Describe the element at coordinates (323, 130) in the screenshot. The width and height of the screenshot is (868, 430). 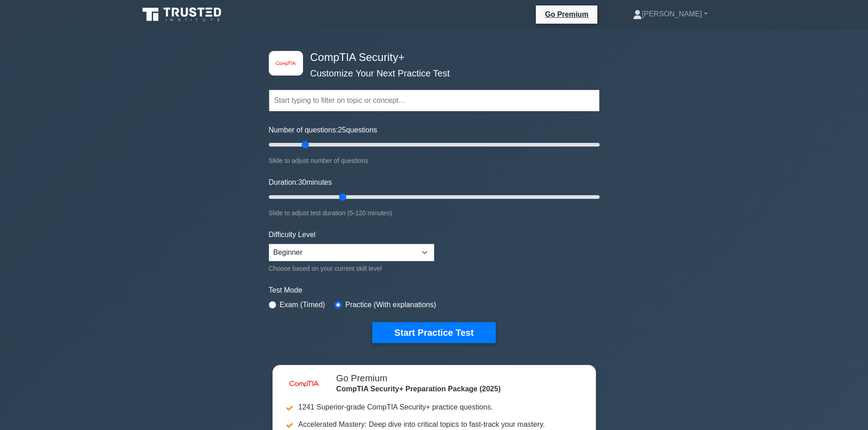
I see `label: Number of questions: questions` at that location.